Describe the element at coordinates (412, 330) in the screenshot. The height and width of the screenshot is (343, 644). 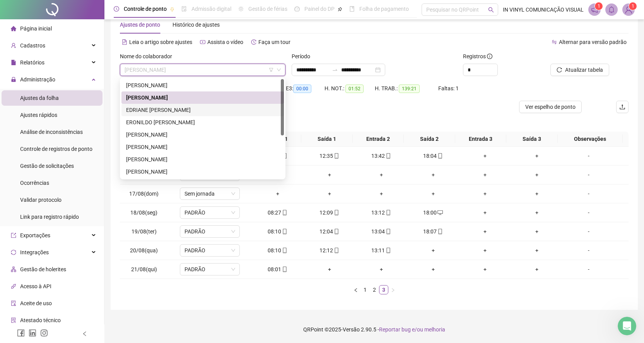
I see `span: Reportar bug e/ou melhoria` at that location.